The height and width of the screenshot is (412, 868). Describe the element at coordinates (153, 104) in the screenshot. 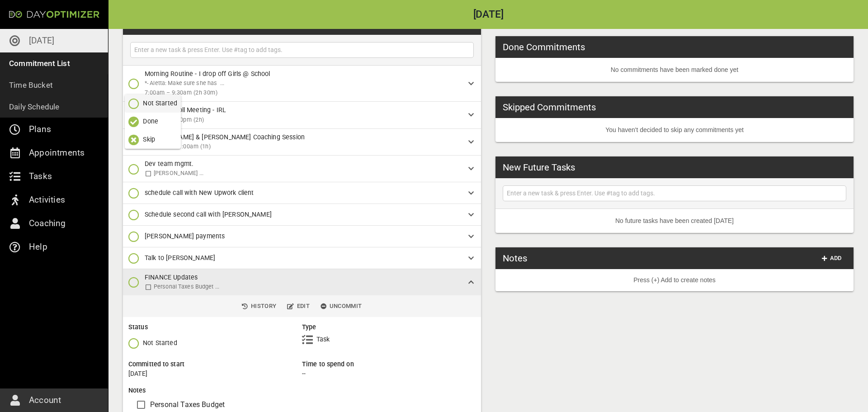

I see `button: Not Started` at that location.